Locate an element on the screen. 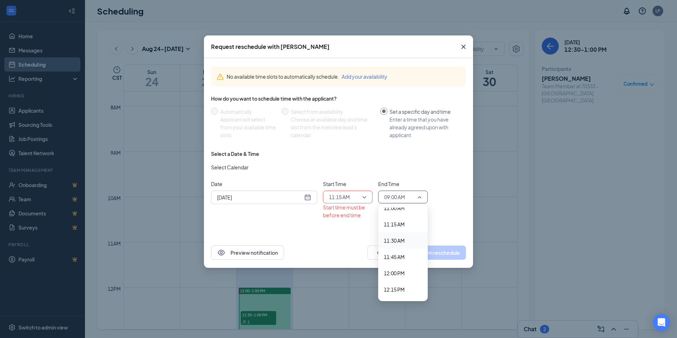  button: EyePreview notification is located at coordinates (248, 253).